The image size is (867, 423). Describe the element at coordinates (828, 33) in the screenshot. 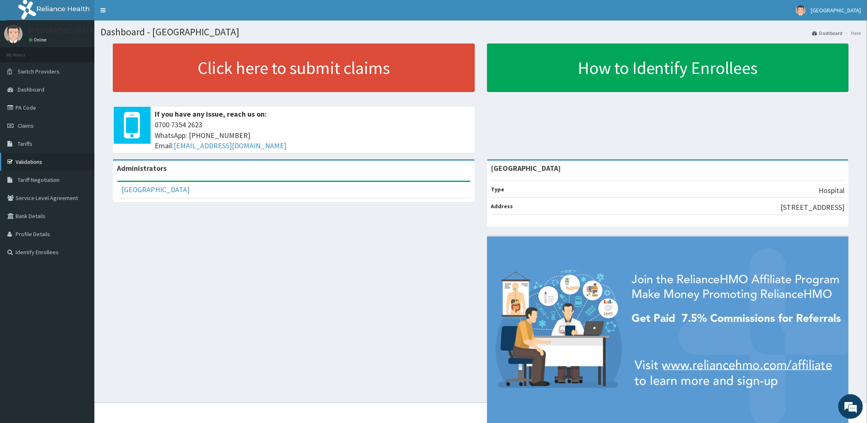

I see `a: Dashboard` at that location.